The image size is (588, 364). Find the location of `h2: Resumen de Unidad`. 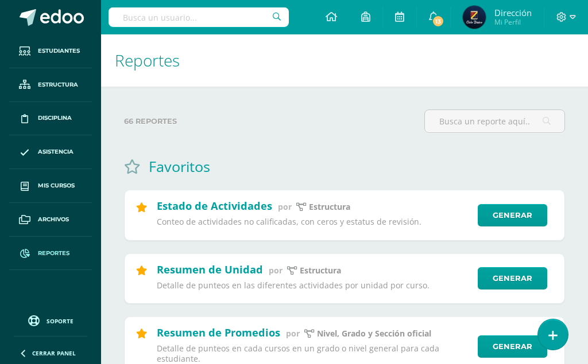

h2: Resumen de Unidad is located at coordinates (209, 270).